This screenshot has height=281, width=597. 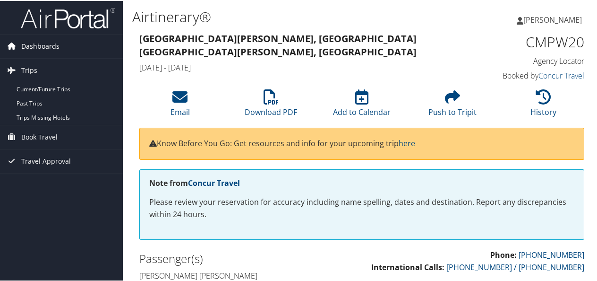 I want to click on a: Push to Tripit, so click(x=453, y=105).